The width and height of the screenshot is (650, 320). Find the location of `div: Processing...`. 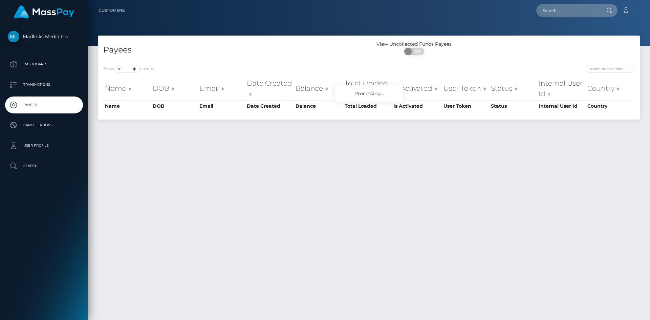

div: Processing... is located at coordinates (369, 93).